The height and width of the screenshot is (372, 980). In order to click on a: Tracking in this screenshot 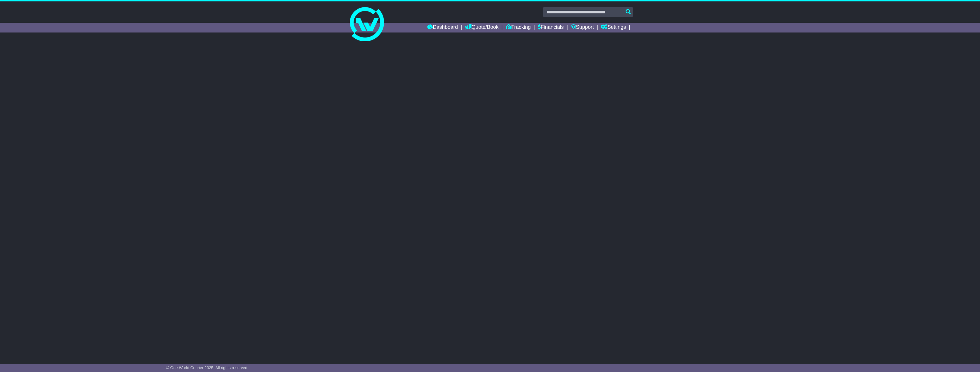, I will do `click(518, 28)`.